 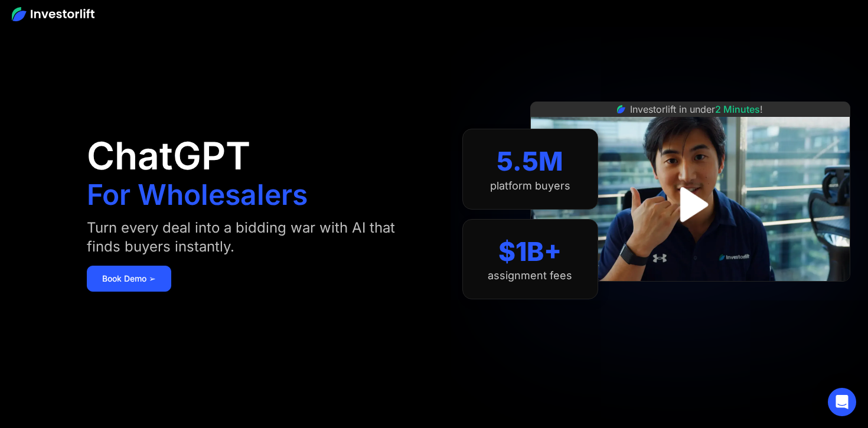 I want to click on h1: ChatGPT, so click(x=168, y=156).